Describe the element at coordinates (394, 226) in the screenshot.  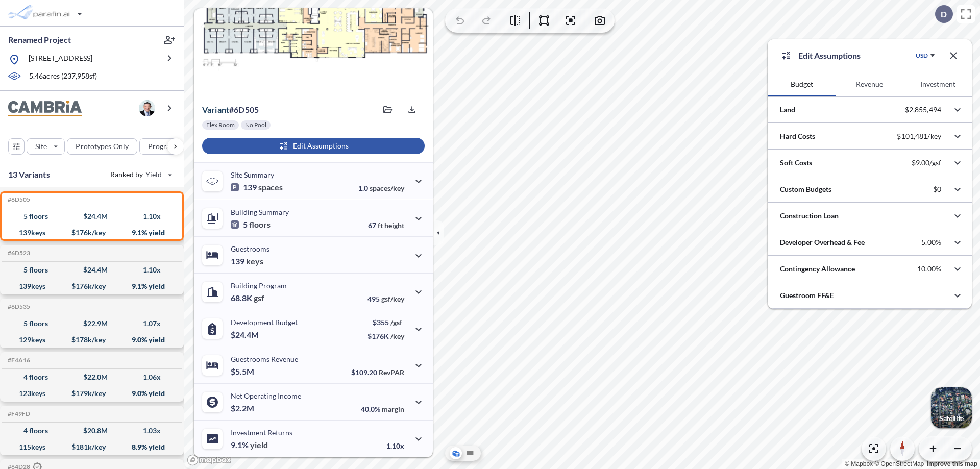
I see `span: height` at that location.